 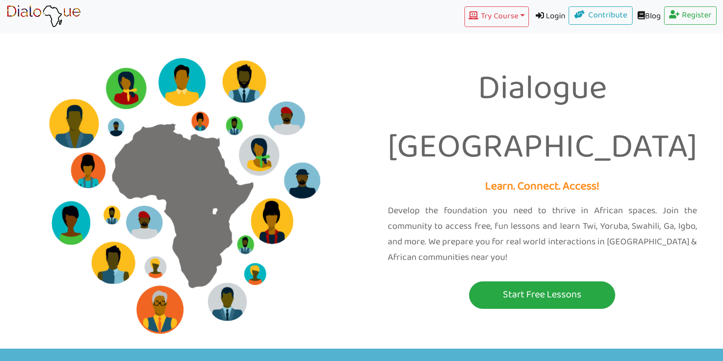 I want to click on button: Start Free Lessons, so click(x=542, y=295).